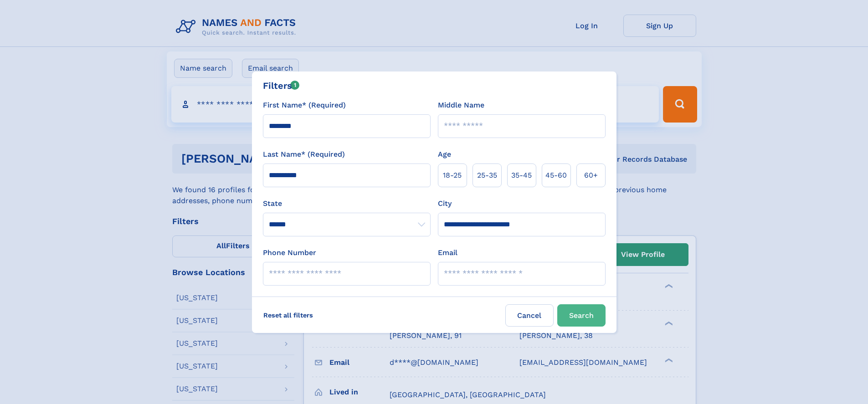 Image resolution: width=868 pixels, height=404 pixels. What do you see at coordinates (288, 315) in the screenshot?
I see `label: Reset all filters` at bounding box center [288, 315].